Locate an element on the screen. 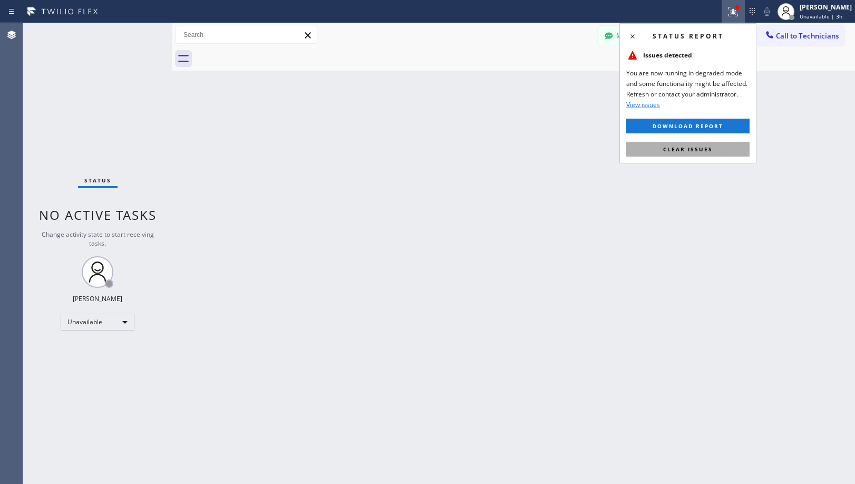  span: Unavailable | 3h is located at coordinates (821, 16).